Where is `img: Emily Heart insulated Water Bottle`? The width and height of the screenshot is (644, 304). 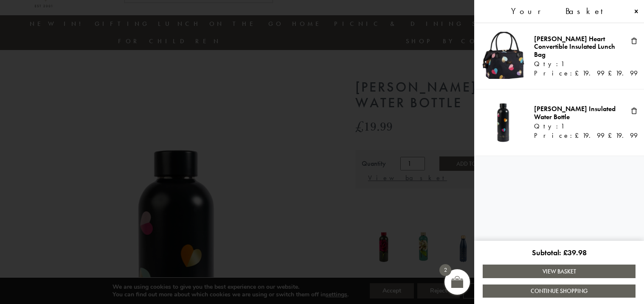 img: Emily Heart insulated Water Bottle is located at coordinates (504, 121).